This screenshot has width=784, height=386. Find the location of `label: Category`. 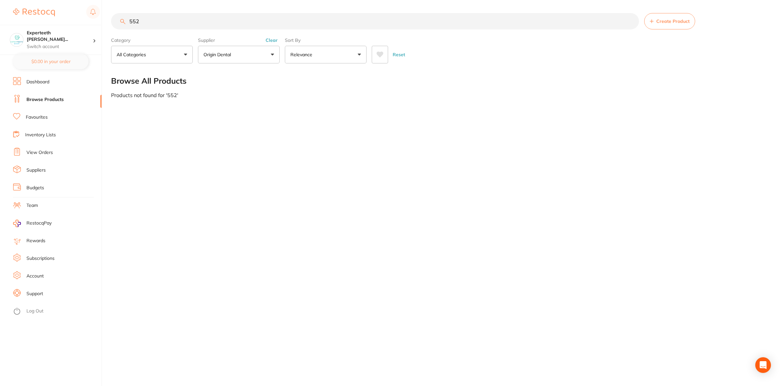

label: Category is located at coordinates (152, 40).